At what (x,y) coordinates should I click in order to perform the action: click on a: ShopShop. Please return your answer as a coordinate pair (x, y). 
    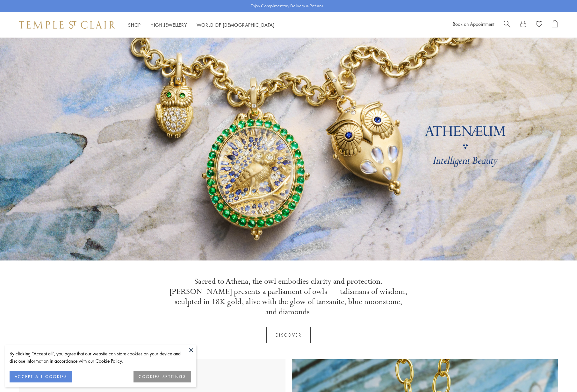
    Looking at the image, I should click on (134, 25).